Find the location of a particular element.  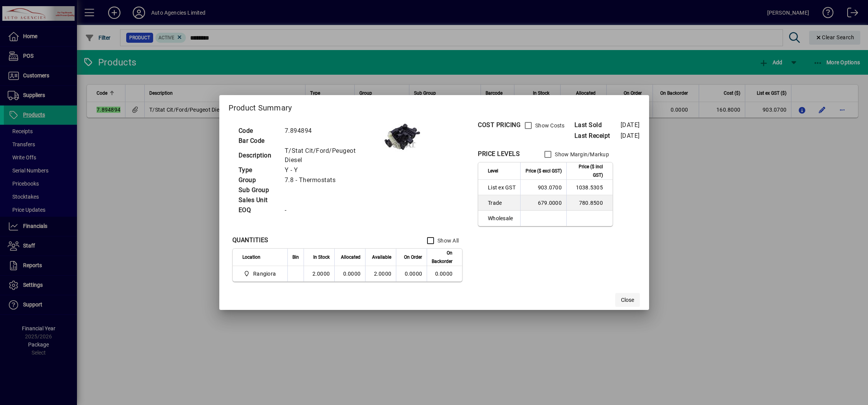

span: Location is located at coordinates (251, 257).